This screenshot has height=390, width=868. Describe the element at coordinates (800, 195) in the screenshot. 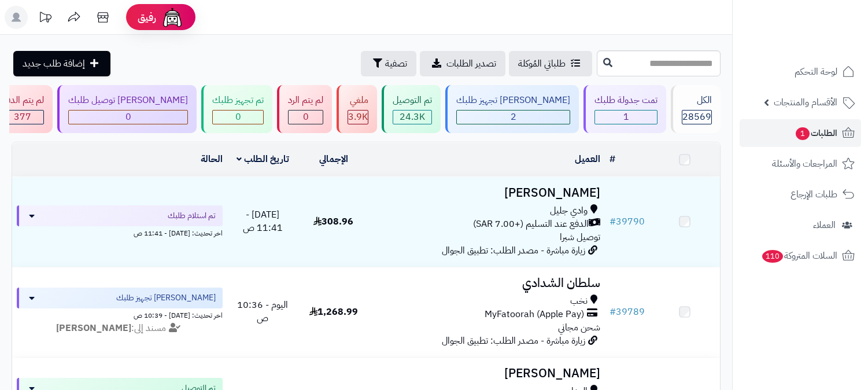

I see `a: طلبات الإرجاع` at that location.